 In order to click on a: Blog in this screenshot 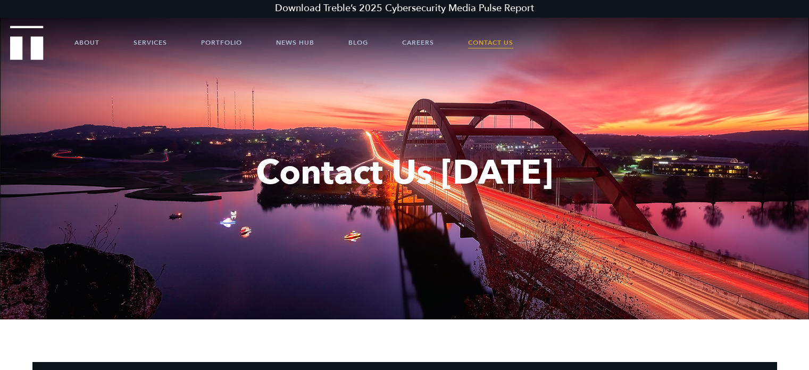, I will do `click(358, 43)`.